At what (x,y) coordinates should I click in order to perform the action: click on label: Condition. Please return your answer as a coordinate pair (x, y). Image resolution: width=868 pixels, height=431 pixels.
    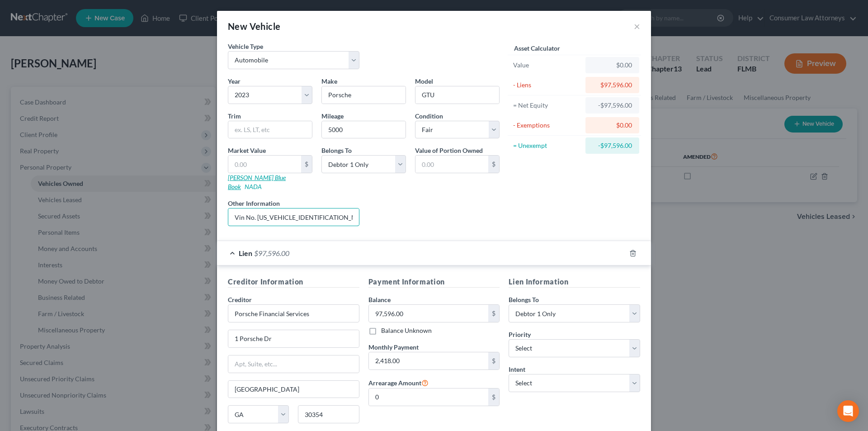
    Looking at the image, I should click on (429, 116).